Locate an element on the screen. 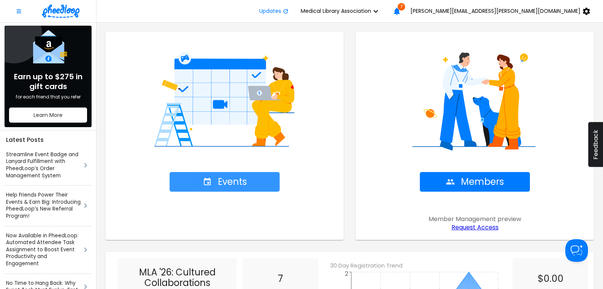 The width and height of the screenshot is (603, 289). img: Referral is located at coordinates (48, 47).